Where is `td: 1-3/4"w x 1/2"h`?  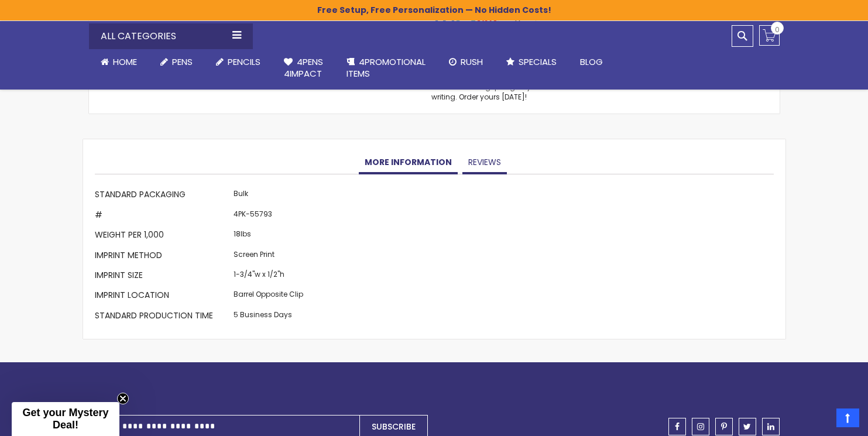 td: 1-3/4"w x 1/2"h is located at coordinates (268, 277).